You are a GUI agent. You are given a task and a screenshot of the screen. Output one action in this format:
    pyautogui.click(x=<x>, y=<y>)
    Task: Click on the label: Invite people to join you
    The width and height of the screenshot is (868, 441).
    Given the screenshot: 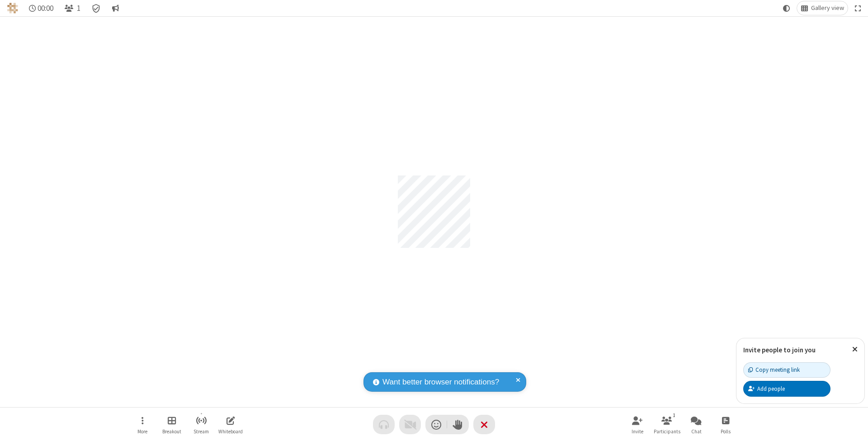 What is the action you would take?
    pyautogui.click(x=779, y=349)
    